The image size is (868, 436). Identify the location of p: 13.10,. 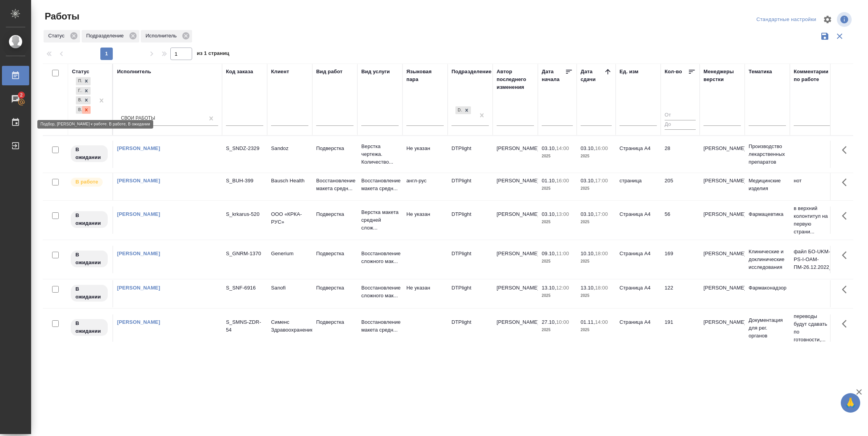
(549, 287).